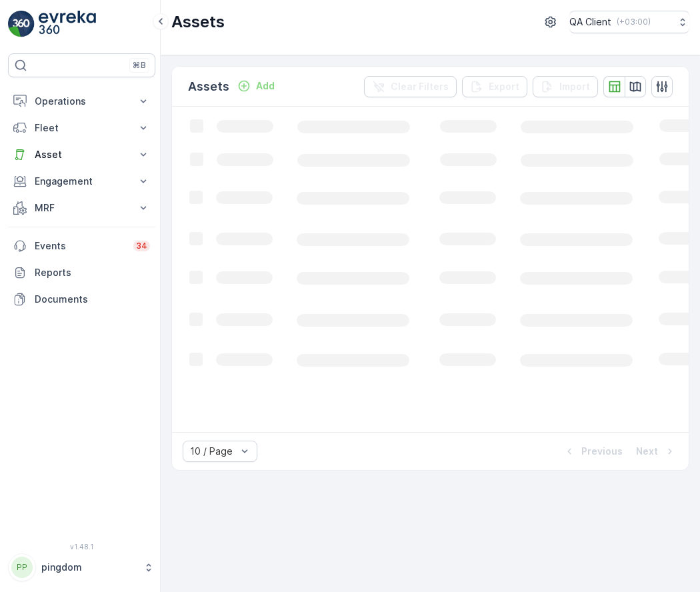 The width and height of the screenshot is (700, 592). Describe the element at coordinates (495, 87) in the screenshot. I see `button: Export` at that location.